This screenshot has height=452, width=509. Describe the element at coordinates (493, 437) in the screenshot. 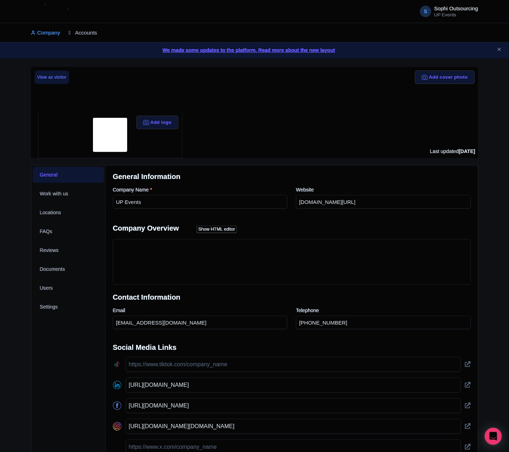

I see `div: Open Intercom Messenger` at that location.